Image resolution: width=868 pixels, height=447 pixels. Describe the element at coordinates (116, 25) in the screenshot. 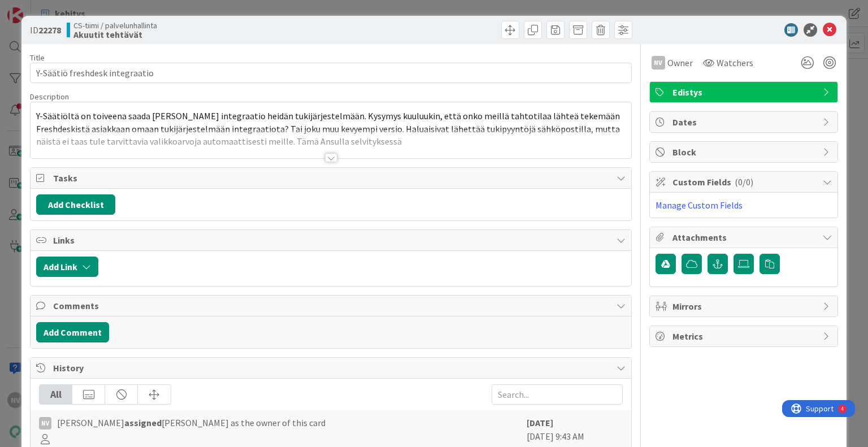

I see `span: CS-tiimi / palvelunhallinta` at that location.